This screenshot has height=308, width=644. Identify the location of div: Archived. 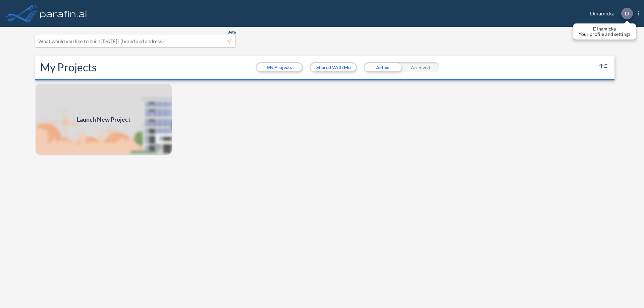
(421, 67).